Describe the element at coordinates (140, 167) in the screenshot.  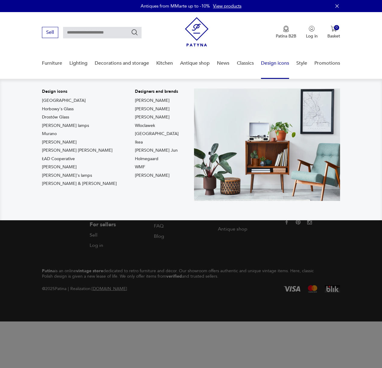
I see `font: WMF` at that location.